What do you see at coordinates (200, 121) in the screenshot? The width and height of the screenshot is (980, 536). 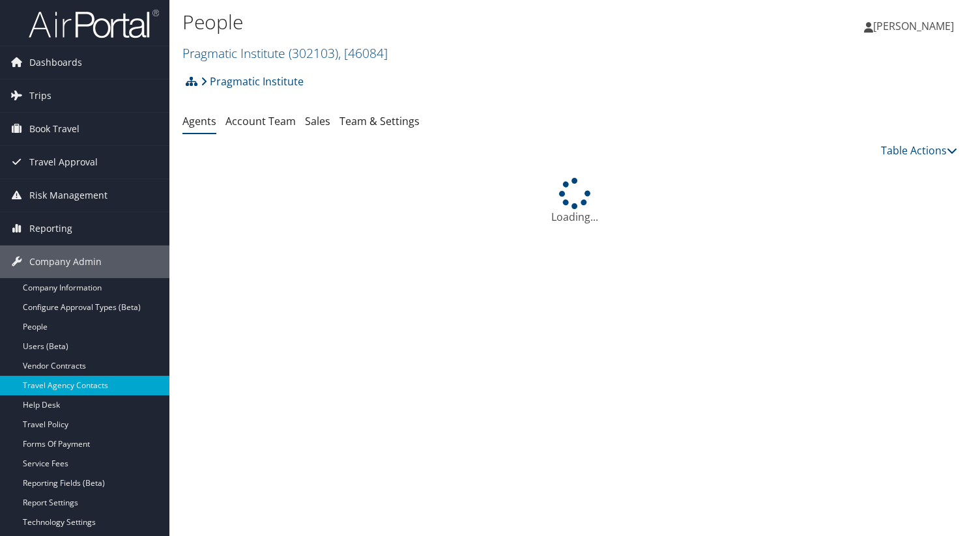 I see `a: Agents` at bounding box center [200, 121].